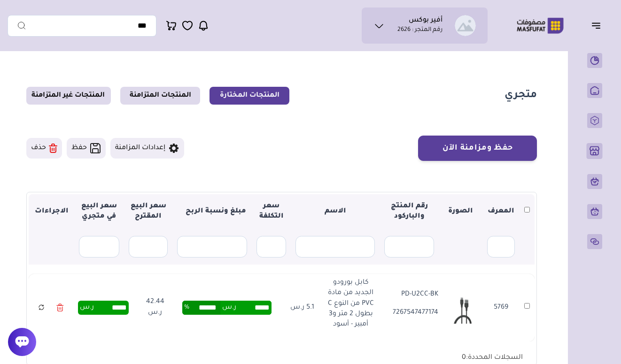 The image size is (621, 364). What do you see at coordinates (500, 211) in the screenshot?
I see `strong: المعرف` at bounding box center [500, 211].